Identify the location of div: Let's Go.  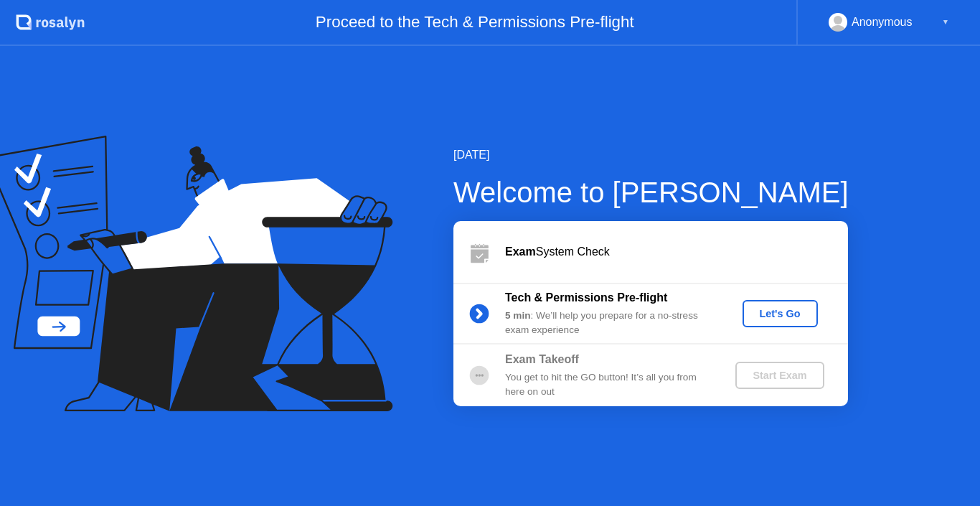
(780, 314).